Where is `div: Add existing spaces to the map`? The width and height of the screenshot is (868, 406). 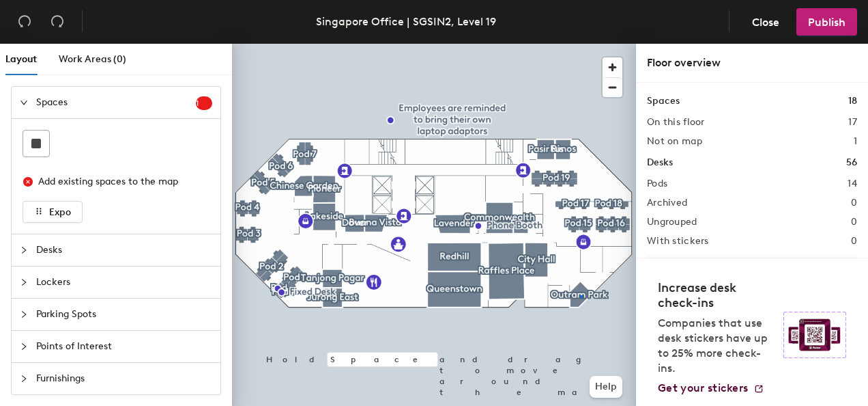 div: Add existing spaces to the map is located at coordinates (119, 182).